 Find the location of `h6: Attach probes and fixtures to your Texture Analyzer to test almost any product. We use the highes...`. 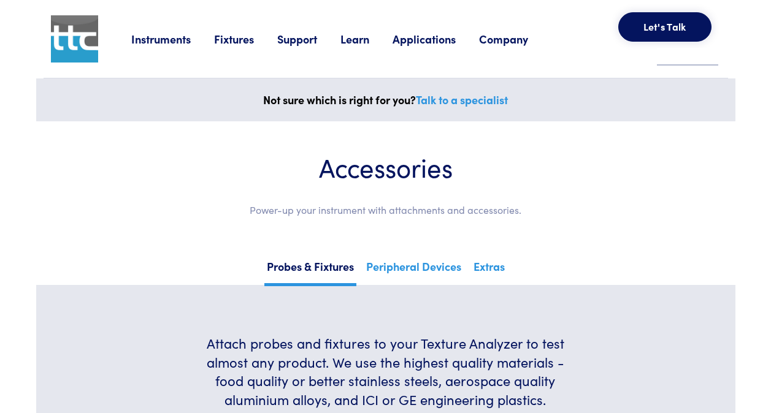

h6: Attach probes and fixtures to your Texture Analyzer to test almost any product. We use the highes... is located at coordinates (385, 372).